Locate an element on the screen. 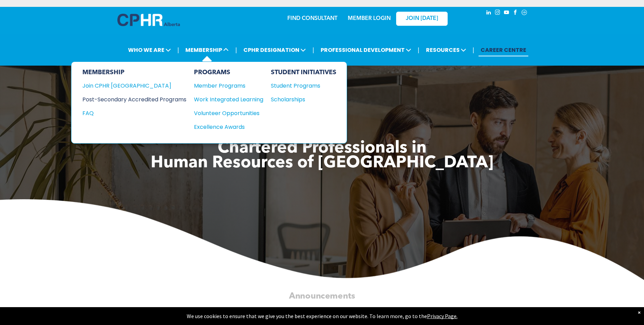  div: MEMBERSHIP is located at coordinates (134, 73).